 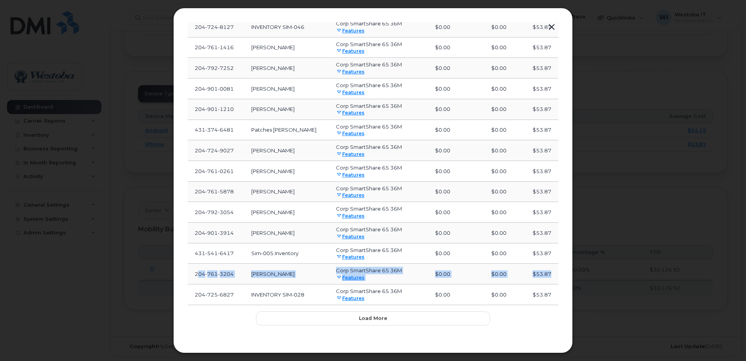 What do you see at coordinates (214, 253) in the screenshot?
I see `span: 431` at bounding box center [214, 253].